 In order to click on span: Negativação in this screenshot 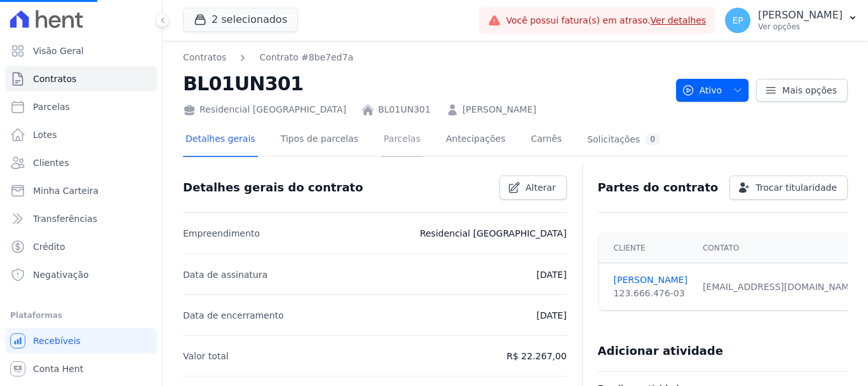, I will do `click(61, 275)`.